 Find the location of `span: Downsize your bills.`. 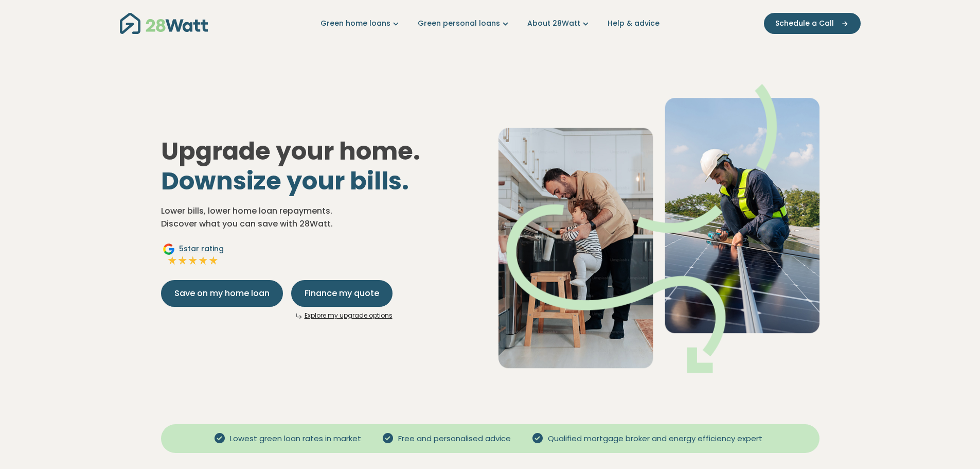

span: Downsize your bills. is located at coordinates (285, 181).